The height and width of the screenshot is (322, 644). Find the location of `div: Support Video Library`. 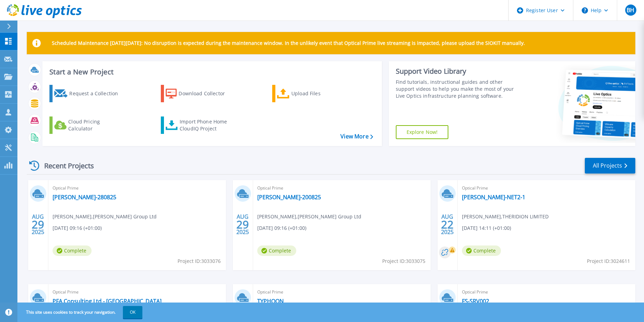

div: Support Video Library is located at coordinates (458, 71).